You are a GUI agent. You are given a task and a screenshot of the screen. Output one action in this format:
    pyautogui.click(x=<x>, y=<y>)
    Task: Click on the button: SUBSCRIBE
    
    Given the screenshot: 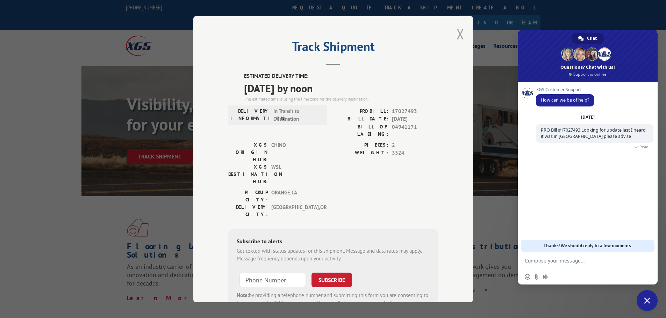 What is the action you would take?
    pyautogui.click(x=332, y=280)
    